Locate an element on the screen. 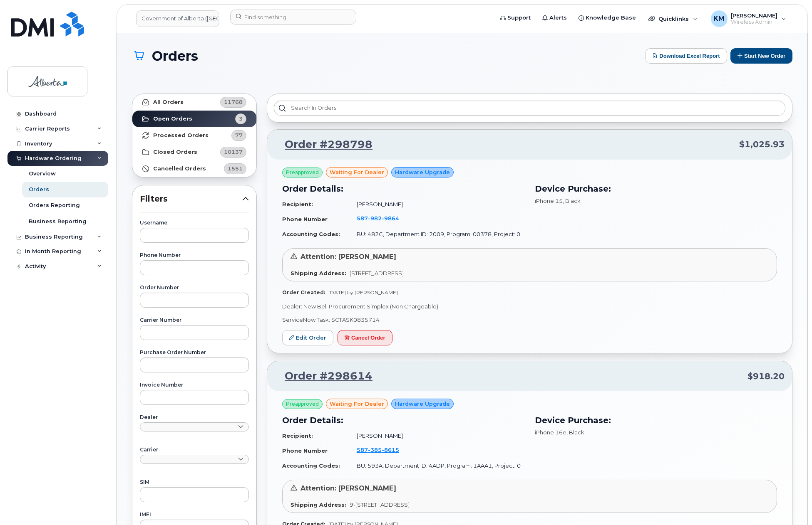  span: 1551 is located at coordinates (235, 168).